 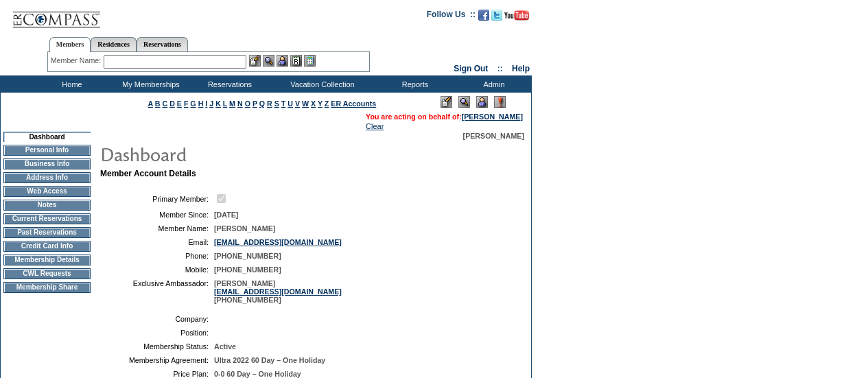 I want to click on a: T, so click(x=283, y=104).